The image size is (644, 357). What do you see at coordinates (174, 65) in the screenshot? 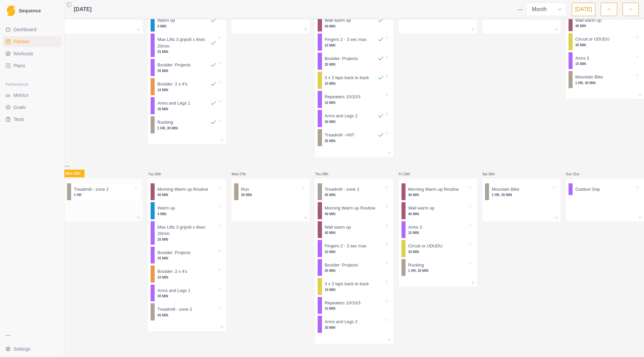
I see `p: Boulder: Projects` at bounding box center [174, 65].